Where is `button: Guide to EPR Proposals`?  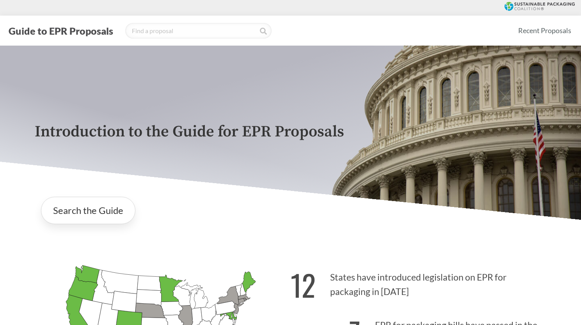
button: Guide to EPR Proposals is located at coordinates (61, 31).